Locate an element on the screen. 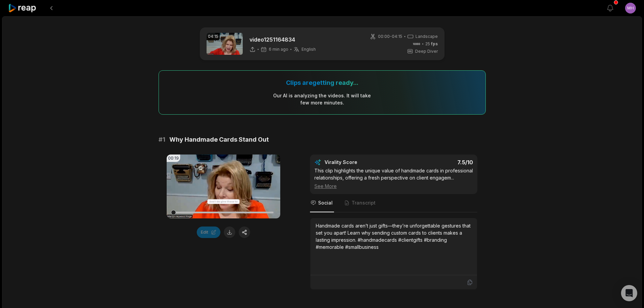  span: fps is located at coordinates (434, 44).